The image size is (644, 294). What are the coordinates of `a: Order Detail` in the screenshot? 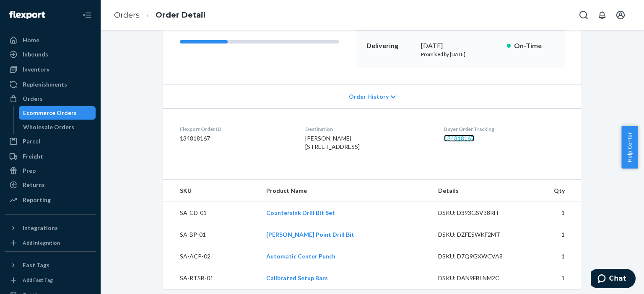 It's located at (180, 15).